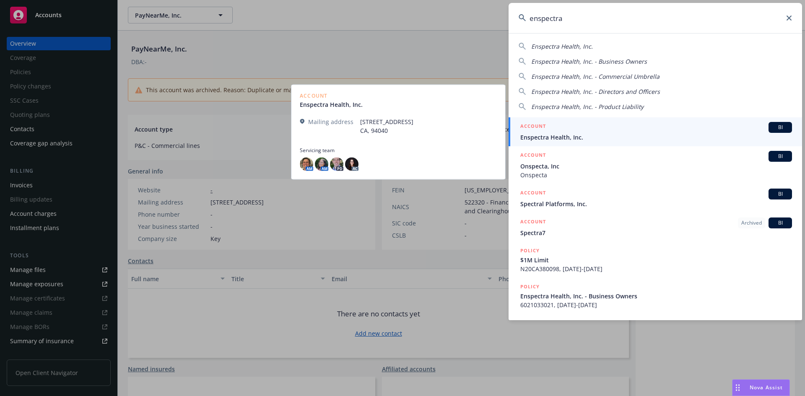 The image size is (805, 396). I want to click on span: Spectra7, so click(657, 233).